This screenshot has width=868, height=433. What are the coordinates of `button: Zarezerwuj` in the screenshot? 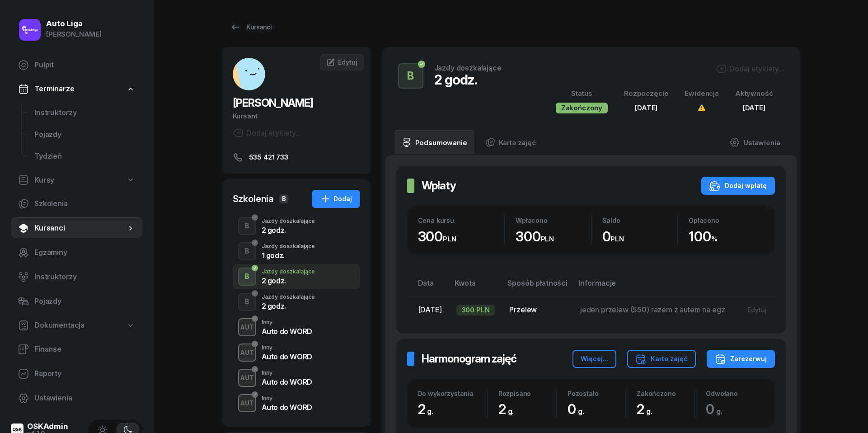 It's located at (741, 359).